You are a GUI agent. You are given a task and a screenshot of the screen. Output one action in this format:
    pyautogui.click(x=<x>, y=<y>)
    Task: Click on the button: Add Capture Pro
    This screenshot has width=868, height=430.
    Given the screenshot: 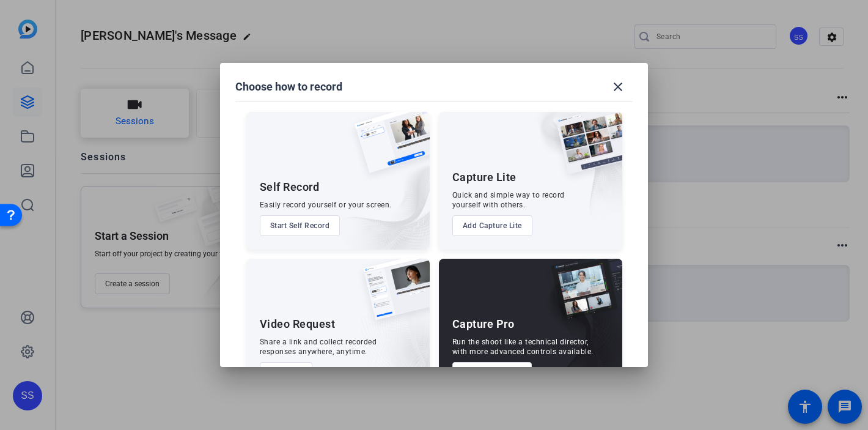 What is the action you would take?
    pyautogui.click(x=493, y=373)
    